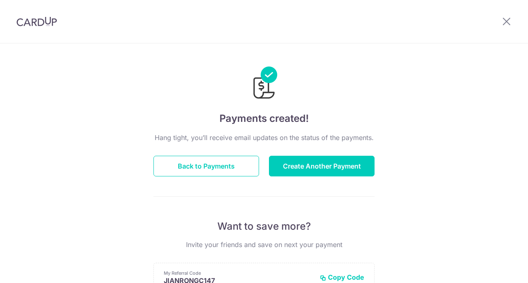 This screenshot has height=283, width=528. Describe the element at coordinates (264, 118) in the screenshot. I see `h4: Payments created!` at that location.